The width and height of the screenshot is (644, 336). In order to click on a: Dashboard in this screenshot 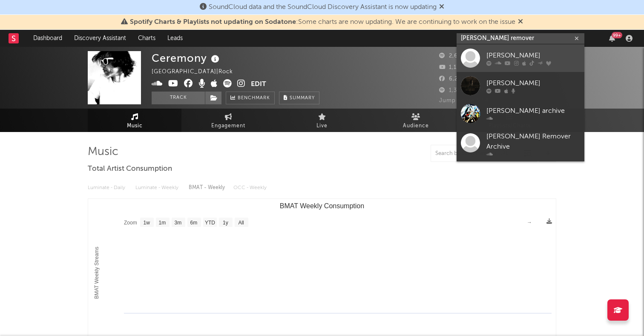, I will do `click(48, 38)`.